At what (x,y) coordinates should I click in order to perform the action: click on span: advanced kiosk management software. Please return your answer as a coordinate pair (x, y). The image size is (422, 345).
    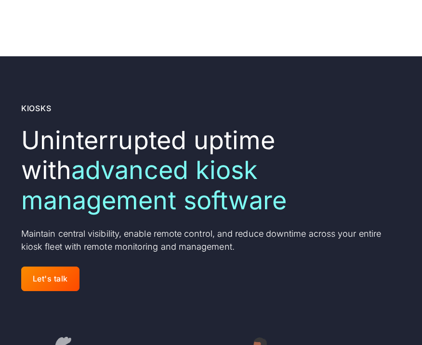
    Looking at the image, I should click on (154, 185).